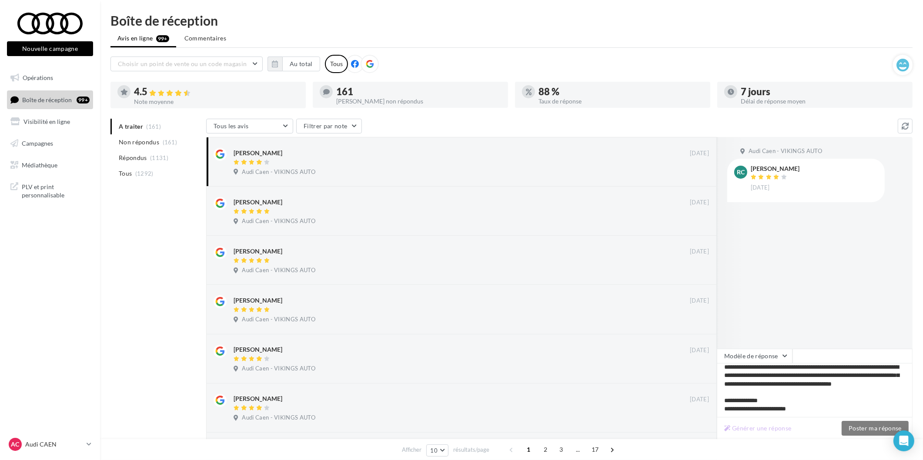 This screenshot has width=923, height=460. What do you see at coordinates (216, 92) in the screenshot?
I see `div: 4.5` at bounding box center [216, 92].